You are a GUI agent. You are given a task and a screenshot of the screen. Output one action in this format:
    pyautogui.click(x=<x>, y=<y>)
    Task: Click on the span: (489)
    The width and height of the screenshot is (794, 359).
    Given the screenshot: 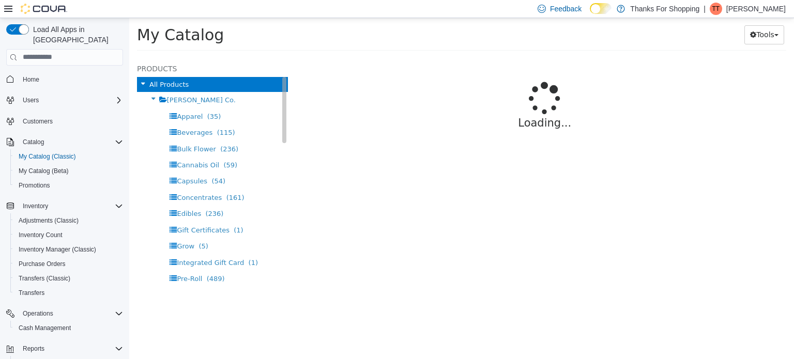 What is the action you would take?
    pyautogui.click(x=86, y=260)
    